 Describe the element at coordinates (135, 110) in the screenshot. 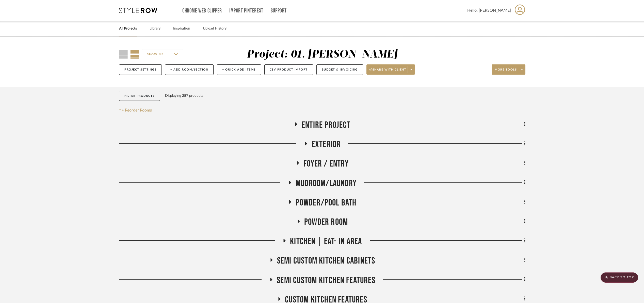

I see `button: Reorder Rooms` at that location.